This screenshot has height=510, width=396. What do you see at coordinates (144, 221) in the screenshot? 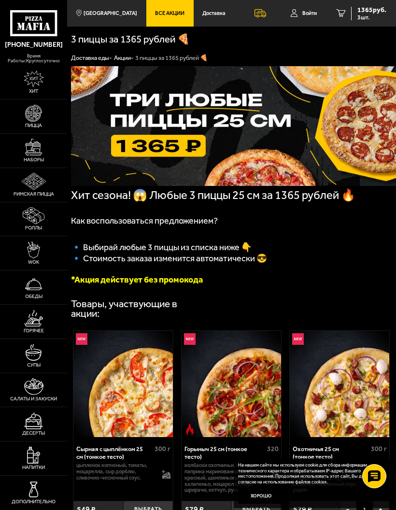
I see `span: Как воспользоваться предложением?` at bounding box center [144, 221].